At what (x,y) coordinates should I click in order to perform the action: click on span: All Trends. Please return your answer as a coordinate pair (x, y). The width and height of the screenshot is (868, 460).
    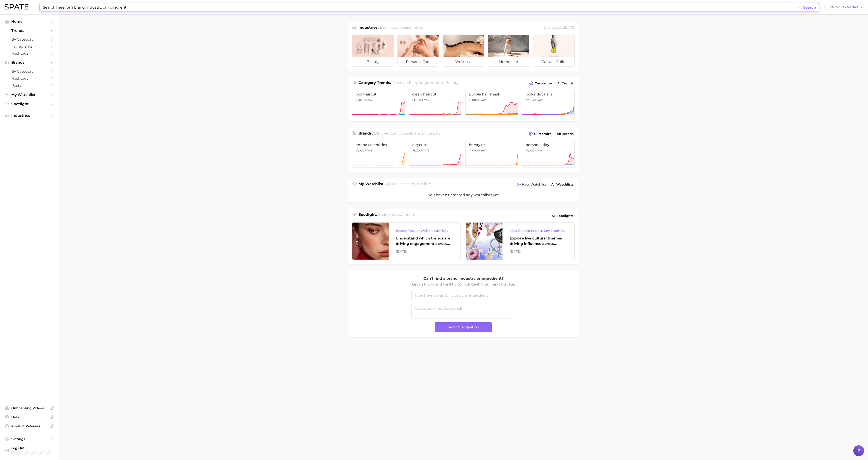
    Looking at the image, I should click on (566, 83).